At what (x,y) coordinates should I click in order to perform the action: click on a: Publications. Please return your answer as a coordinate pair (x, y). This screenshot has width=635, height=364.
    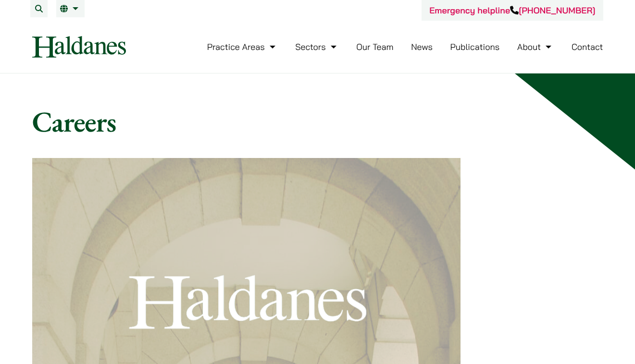
    Looking at the image, I should click on (475, 47).